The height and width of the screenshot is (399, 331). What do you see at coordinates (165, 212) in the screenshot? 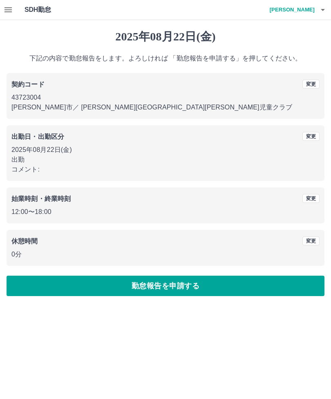
I see `p: 12:00 〜 18:00` at bounding box center [165, 212].